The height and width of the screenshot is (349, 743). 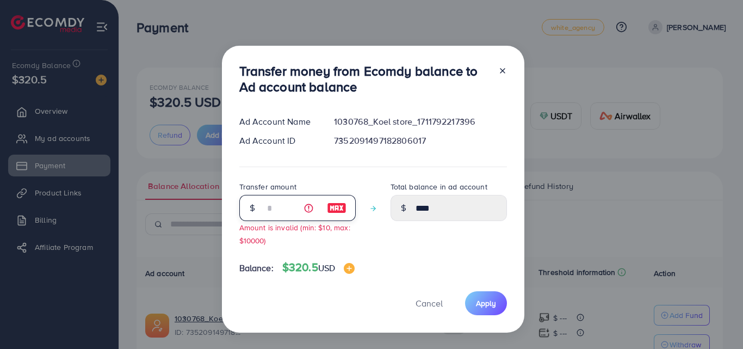 What do you see at coordinates (429, 303) in the screenshot?
I see `span: Cancel` at bounding box center [429, 303].